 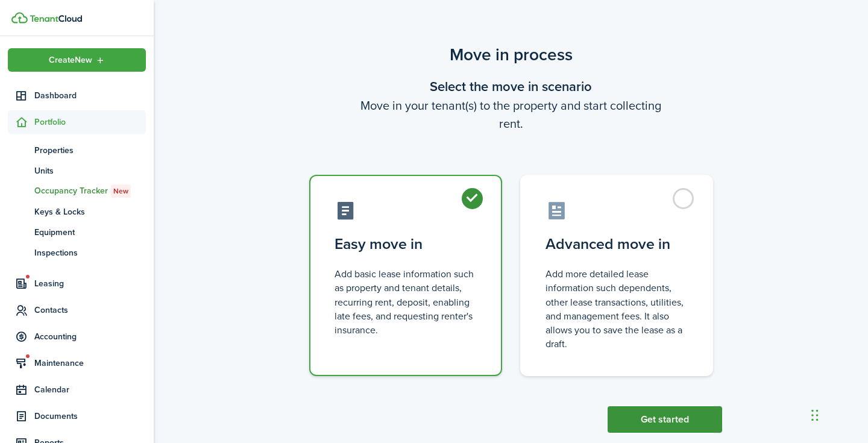 I want to click on span: Occupancy Tracker, so click(x=90, y=191).